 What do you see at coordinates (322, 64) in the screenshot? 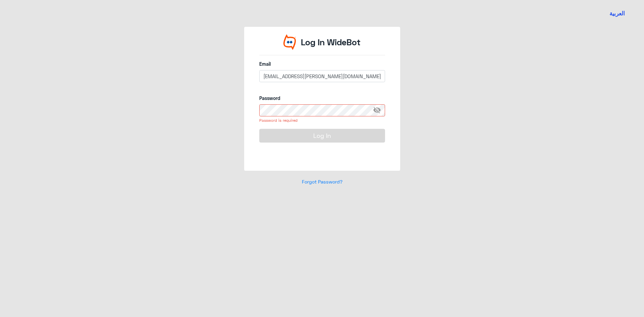
I see `label: Email` at bounding box center [322, 64].